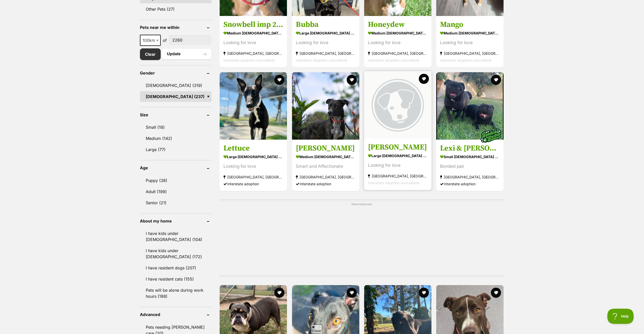 The height and width of the screenshot is (334, 644). Describe the element at coordinates (470, 166) in the screenshot. I see `div: Bonded pair` at that location.